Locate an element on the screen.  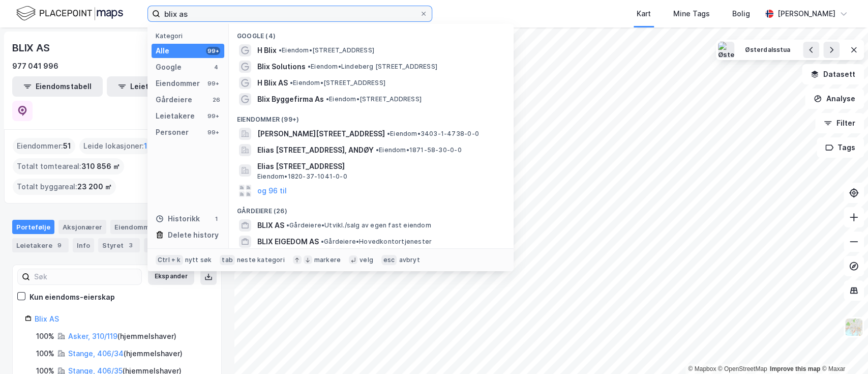
div: Historikk is located at coordinates (178, 219).